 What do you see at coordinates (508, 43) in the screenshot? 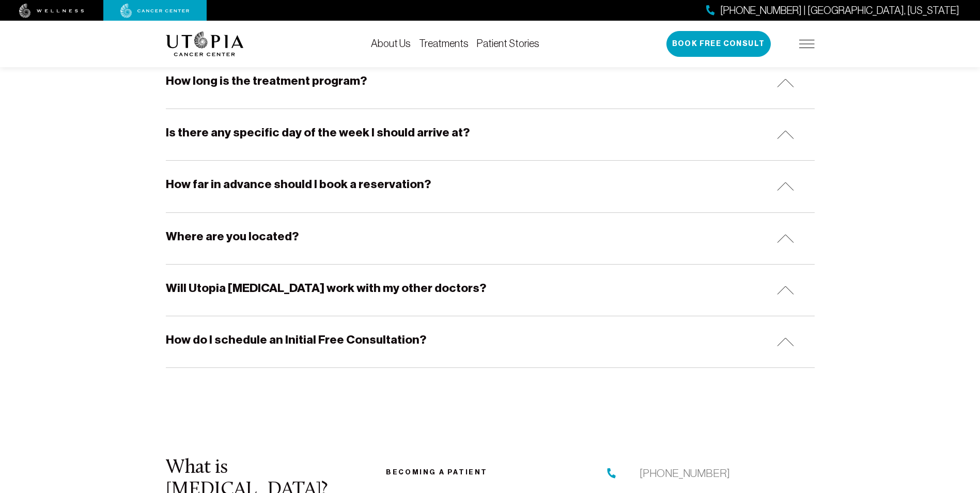
I see `a: Patient Stories` at bounding box center [508, 43].